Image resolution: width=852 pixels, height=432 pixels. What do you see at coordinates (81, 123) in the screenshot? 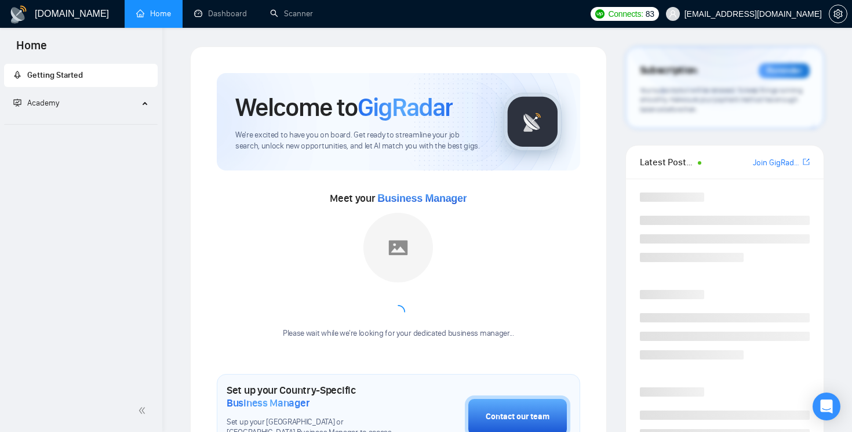
I see `li: Academy Homepage` at bounding box center [81, 123].